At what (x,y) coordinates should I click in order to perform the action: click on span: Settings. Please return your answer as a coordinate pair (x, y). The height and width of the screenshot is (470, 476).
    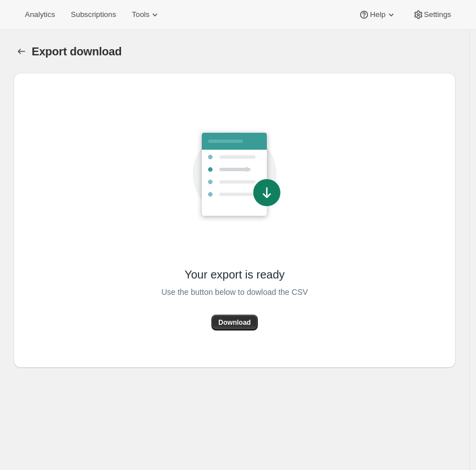
    Looking at the image, I should click on (437, 14).